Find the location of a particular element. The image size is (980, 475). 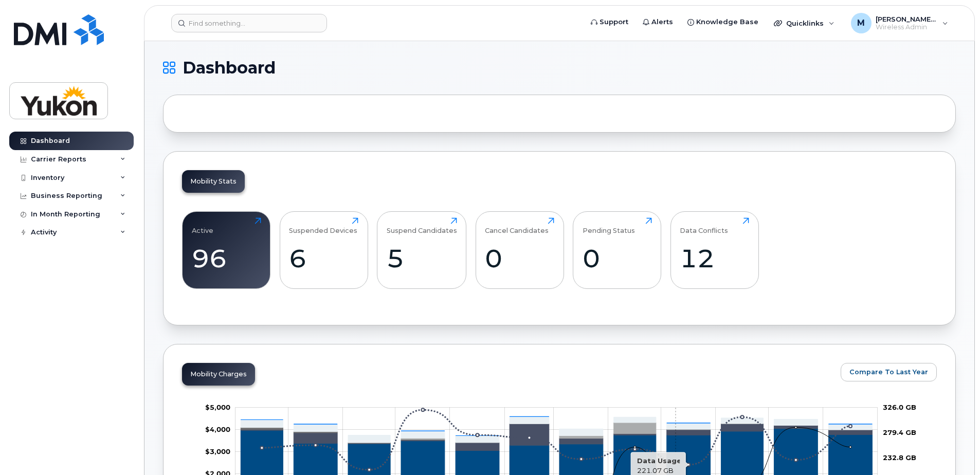

div: 6 is located at coordinates (323, 258).